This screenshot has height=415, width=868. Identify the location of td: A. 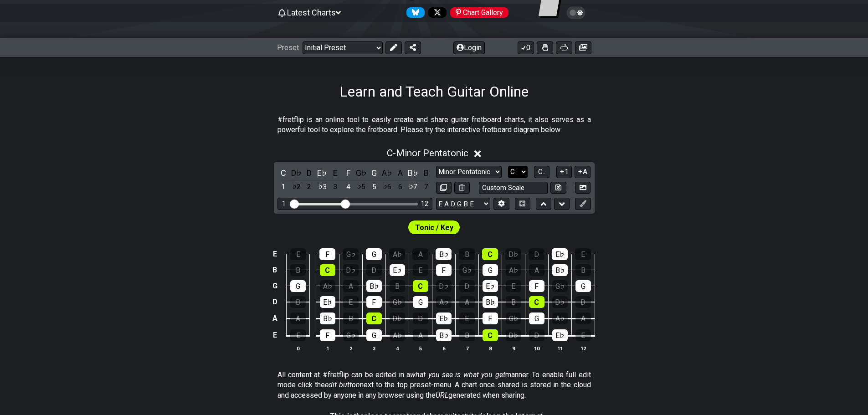
(275, 319).